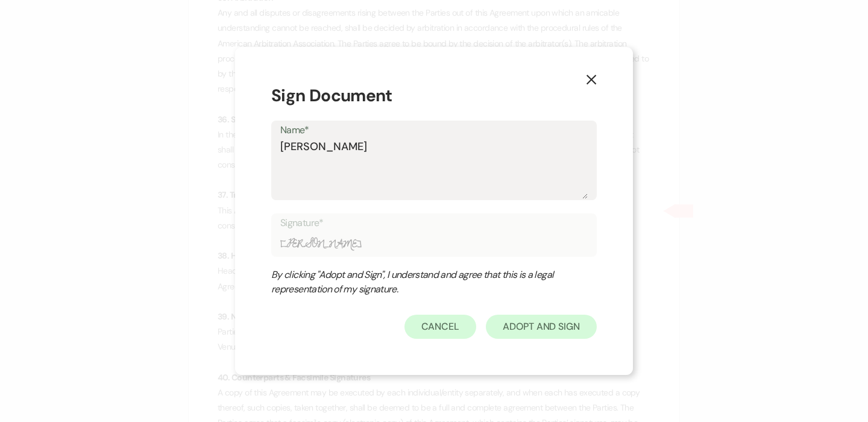 The width and height of the screenshot is (868, 422). What do you see at coordinates (542, 327) in the screenshot?
I see `button: Adopt And Sign` at bounding box center [542, 327].